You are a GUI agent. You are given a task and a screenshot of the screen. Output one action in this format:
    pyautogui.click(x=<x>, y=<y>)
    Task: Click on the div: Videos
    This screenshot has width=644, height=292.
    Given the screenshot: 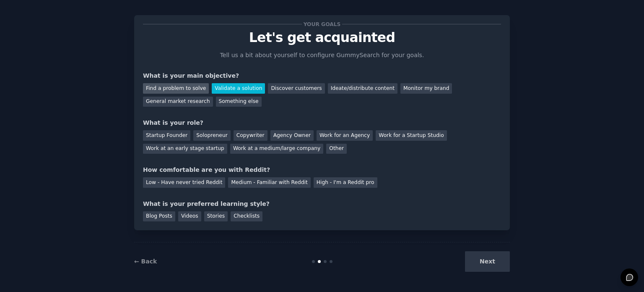 What is the action you would take?
    pyautogui.click(x=189, y=216)
    